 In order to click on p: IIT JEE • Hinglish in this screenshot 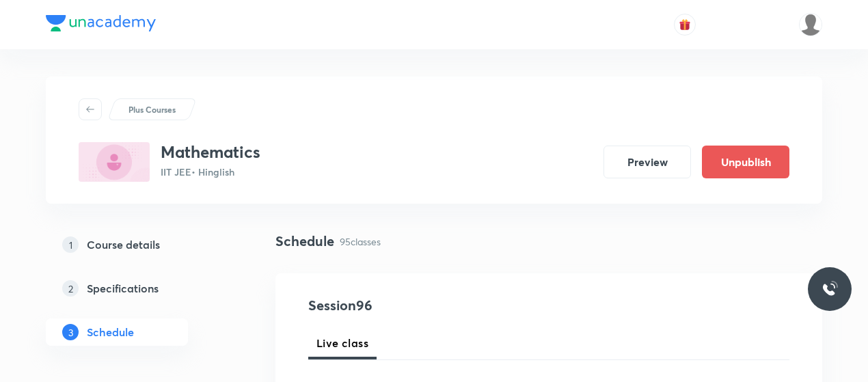, I will do `click(211, 172)`.